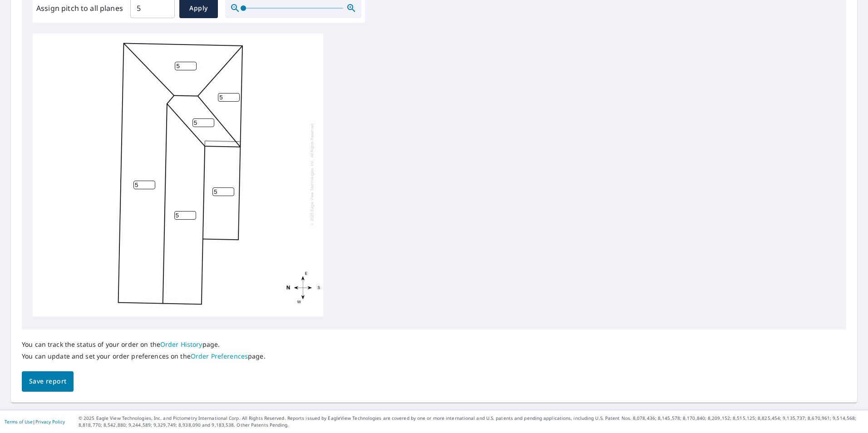 The height and width of the screenshot is (433, 868). I want to click on a: Order Preferences, so click(219, 356).